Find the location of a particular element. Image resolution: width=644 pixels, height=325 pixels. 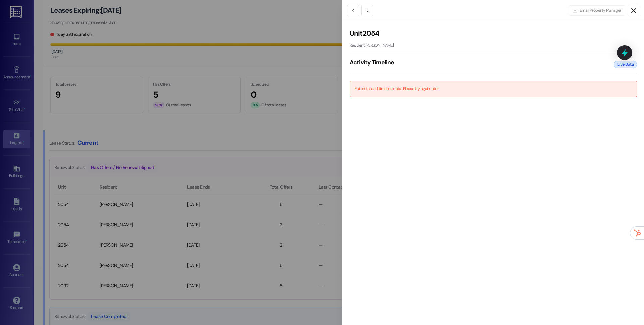

button: Previous unit is located at coordinates (353, 10).